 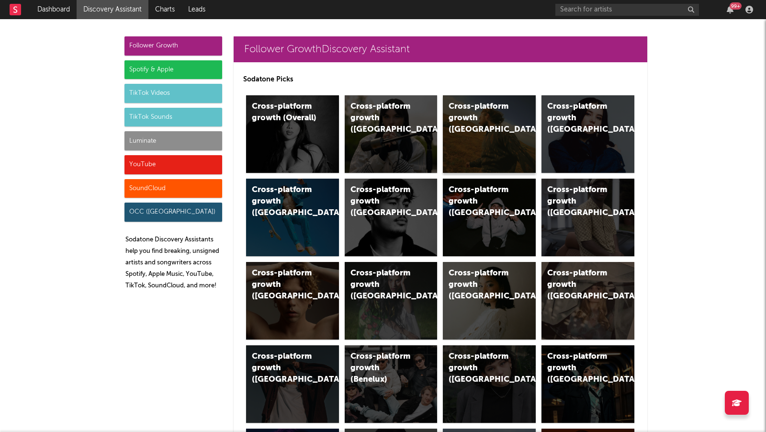 I want to click on a: Cross-platform growth (Overall), so click(x=293, y=134).